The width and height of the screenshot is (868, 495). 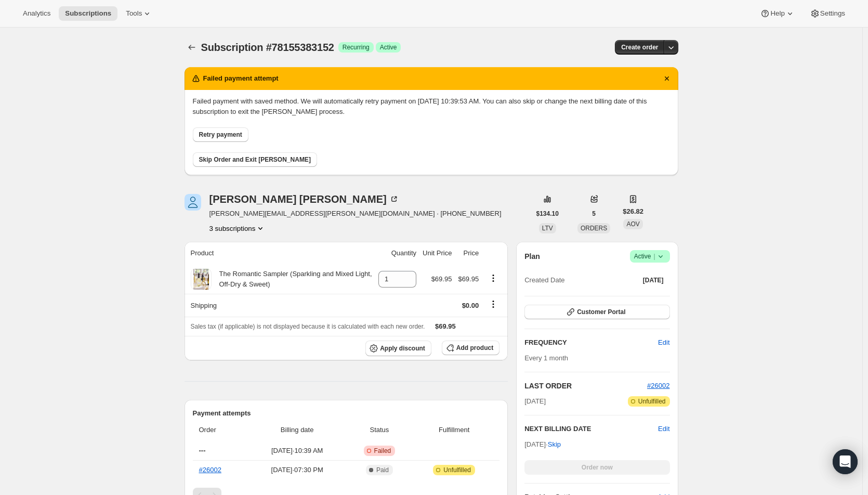 What do you see at coordinates (36, 13) in the screenshot?
I see `span: Analytics` at bounding box center [36, 13].